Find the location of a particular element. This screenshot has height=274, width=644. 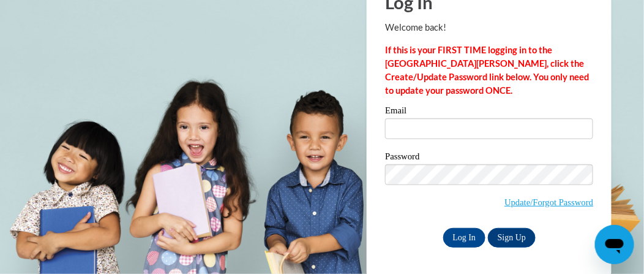

label: Password is located at coordinates (489, 158).